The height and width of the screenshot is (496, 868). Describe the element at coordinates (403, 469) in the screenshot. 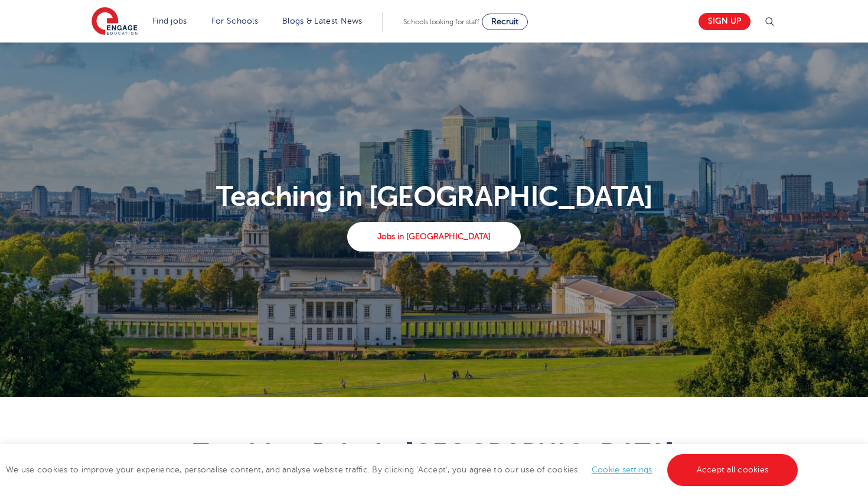

I see `span: We use cookies to improve your experience, personalise content, and analyse website traffic. By c...` at that location.